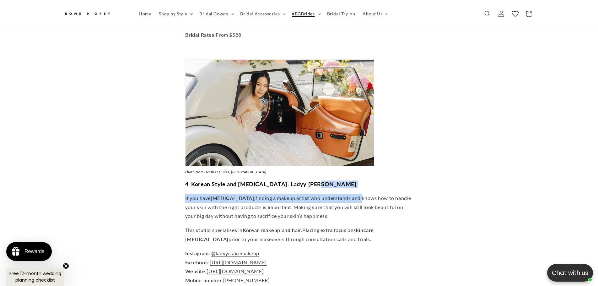  What do you see at coordinates (197, 262) in the screenshot?
I see `strong: Facebook:` at bounding box center [197, 262].